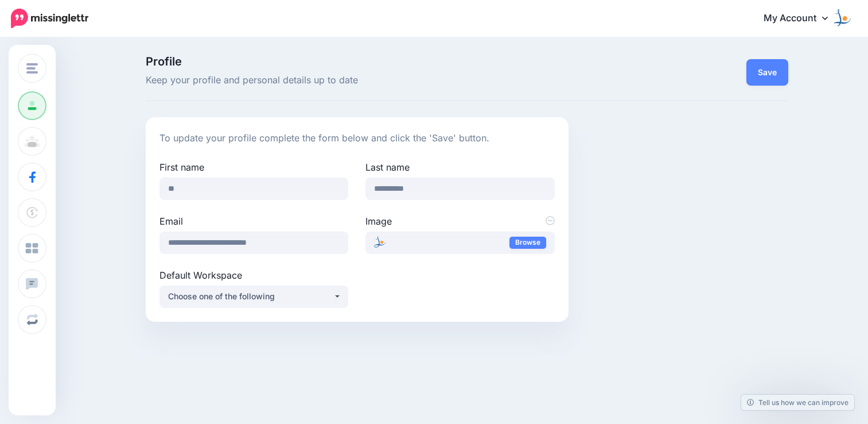 This screenshot has height=424, width=868. Describe the element at coordinates (357, 62) in the screenshot. I see `span: Profile` at that location.